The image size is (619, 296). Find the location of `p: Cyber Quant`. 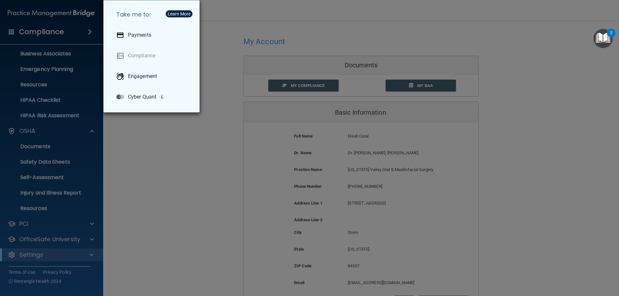

p: Cyber Quant is located at coordinates (142, 97).